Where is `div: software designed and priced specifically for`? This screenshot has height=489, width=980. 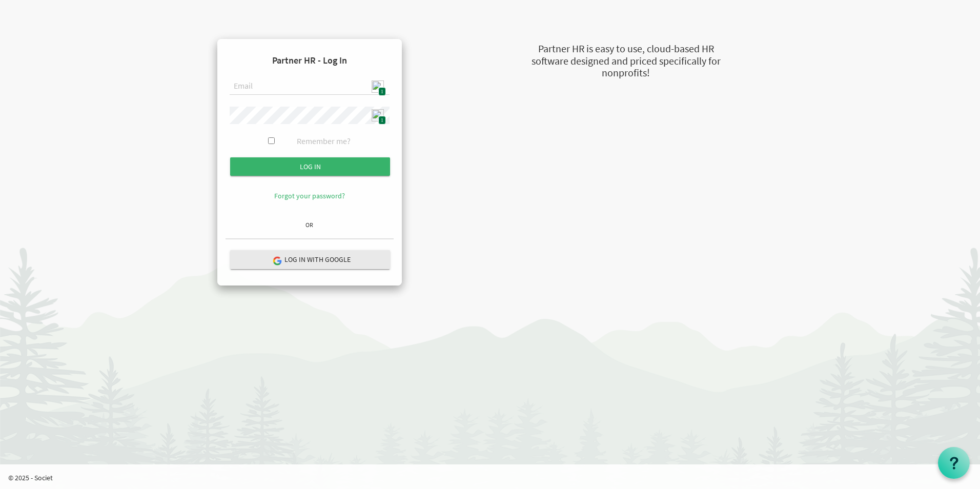 div: software designed and priced specifically for is located at coordinates (626, 61).